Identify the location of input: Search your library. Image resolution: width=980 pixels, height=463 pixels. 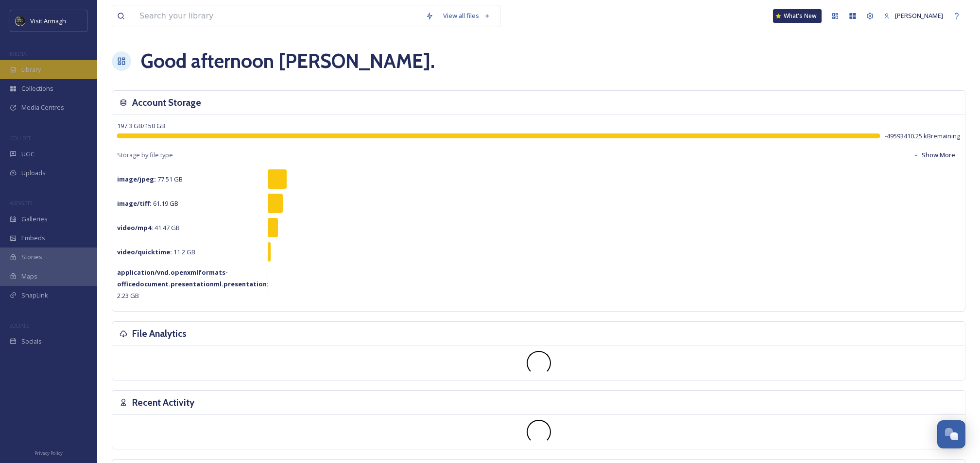
(278, 16).